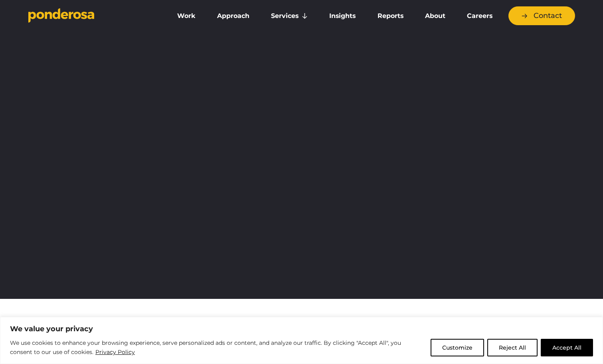  What do you see at coordinates (217, 347) in the screenshot?
I see `p: We use cookies to enhance your browsing experience, serve personalized ads or content, and analyz...` at bounding box center [217, 347].